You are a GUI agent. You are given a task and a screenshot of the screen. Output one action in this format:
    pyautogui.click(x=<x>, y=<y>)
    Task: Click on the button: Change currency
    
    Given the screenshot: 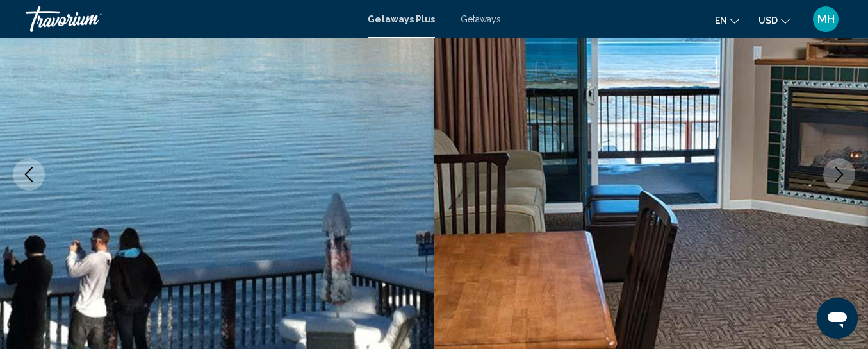 What is the action you would take?
    pyautogui.click(x=774, y=20)
    